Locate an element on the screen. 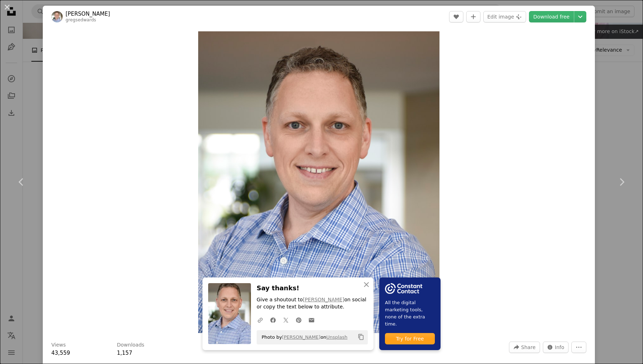 The height and width of the screenshot is (364, 643). button: More Actions is located at coordinates (579, 347).